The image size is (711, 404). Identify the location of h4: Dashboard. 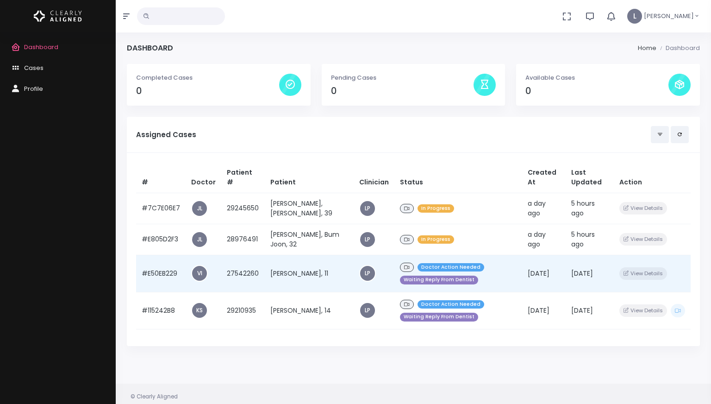
(150, 48).